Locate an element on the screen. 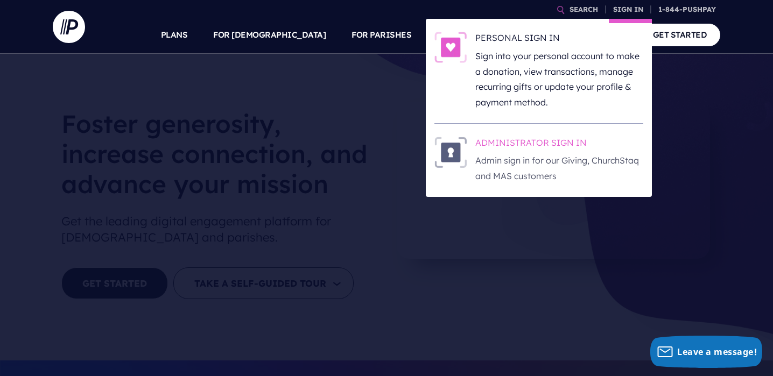 Image resolution: width=773 pixels, height=376 pixels. a: EXPLORE is located at coordinates (529, 35).